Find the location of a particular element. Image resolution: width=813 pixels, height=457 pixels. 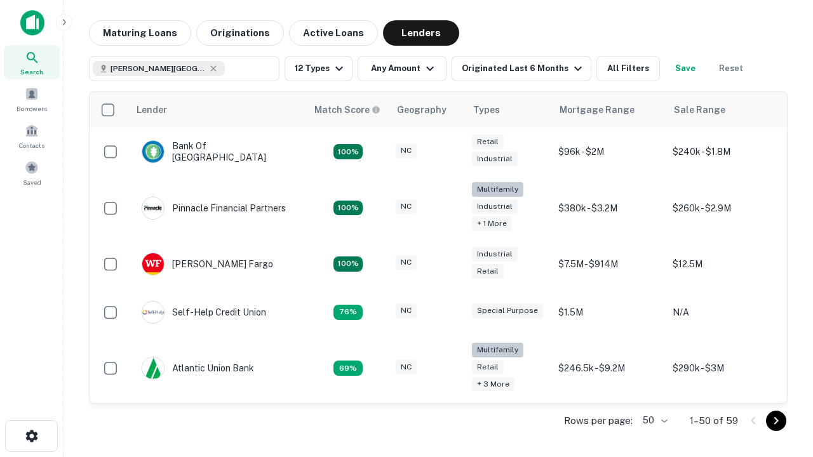

a: Borrowers is located at coordinates (32, 99).